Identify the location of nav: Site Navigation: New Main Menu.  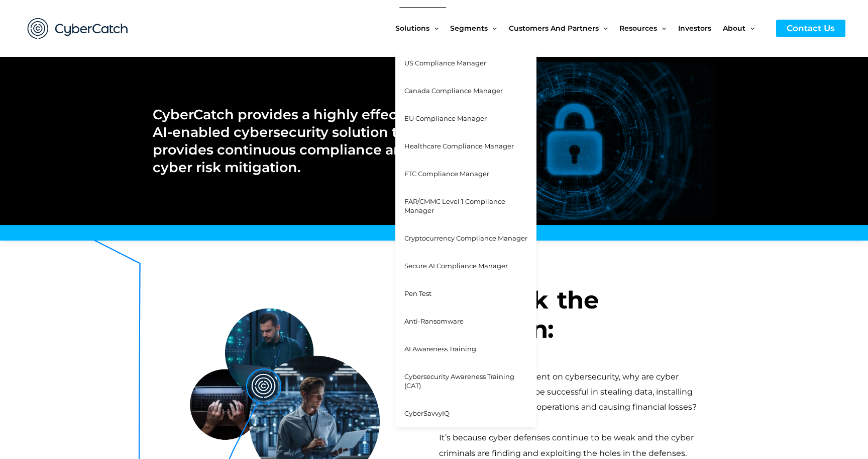
(581, 28).